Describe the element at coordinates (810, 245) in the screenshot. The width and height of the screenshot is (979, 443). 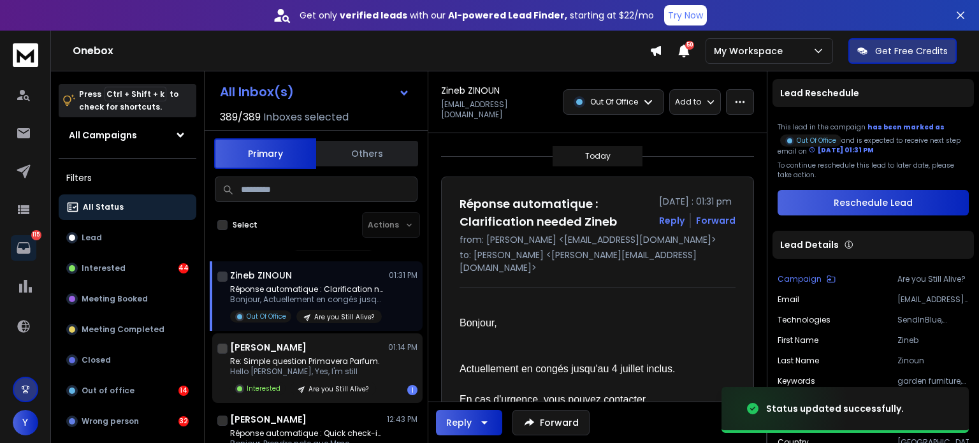
I see `p: Lead Details` at that location.